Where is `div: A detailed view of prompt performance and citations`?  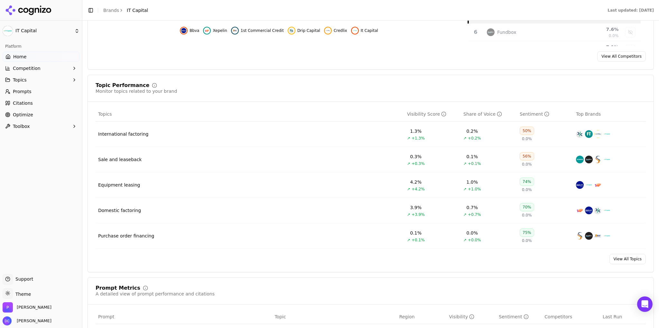 div: A detailed view of prompt performance and citations is located at coordinates (155, 294).